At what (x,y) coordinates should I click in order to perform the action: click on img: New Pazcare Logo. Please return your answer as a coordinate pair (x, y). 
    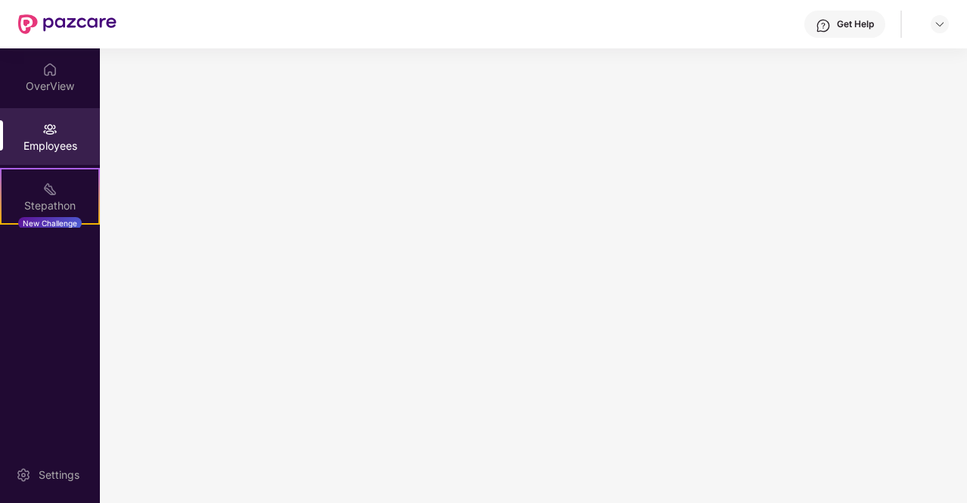
    Looking at the image, I should click on (67, 24).